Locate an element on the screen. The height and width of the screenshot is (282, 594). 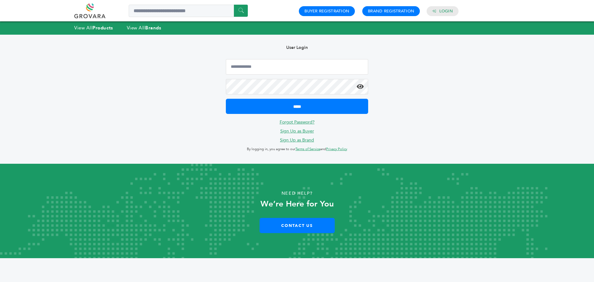
p: By logging in, you agree to our and is located at coordinates (297, 149).